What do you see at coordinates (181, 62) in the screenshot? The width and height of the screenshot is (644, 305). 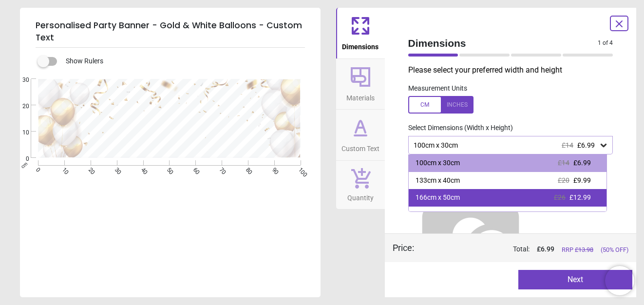 I see `div: Show Rulers` at bounding box center [181, 62].